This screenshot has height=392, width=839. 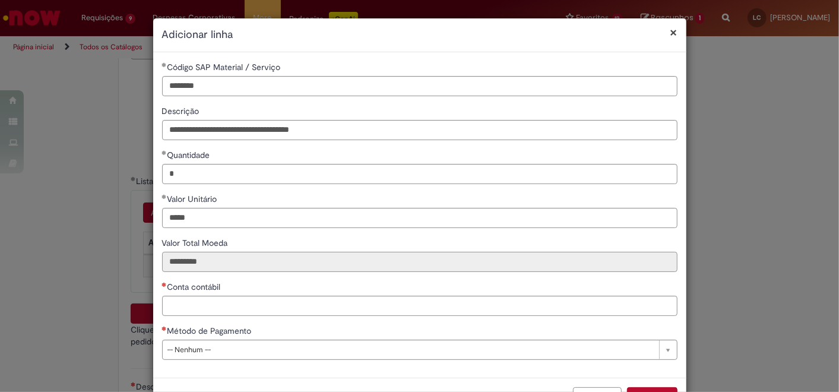 What do you see at coordinates (196, 243) in the screenshot?
I see `span: Somente leitura - Valor Total Moeda` at bounding box center [196, 243].